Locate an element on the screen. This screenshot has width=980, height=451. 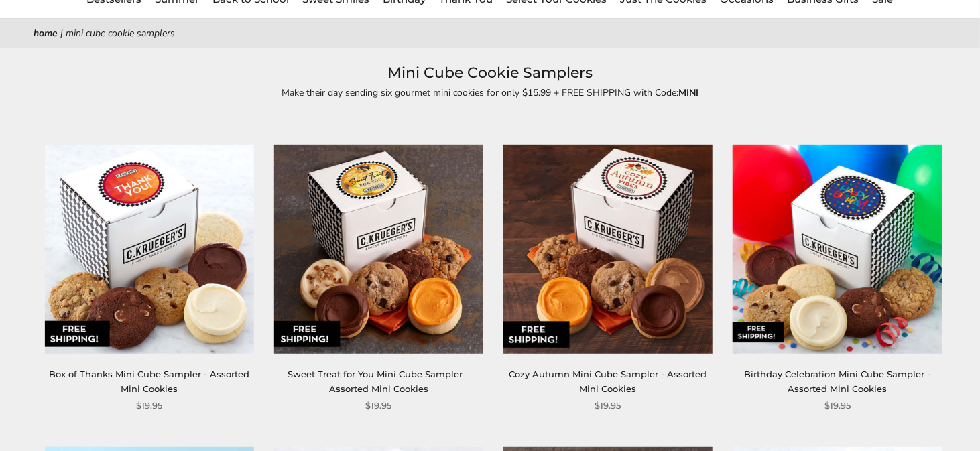
strong: MINI is located at coordinates (689, 92).